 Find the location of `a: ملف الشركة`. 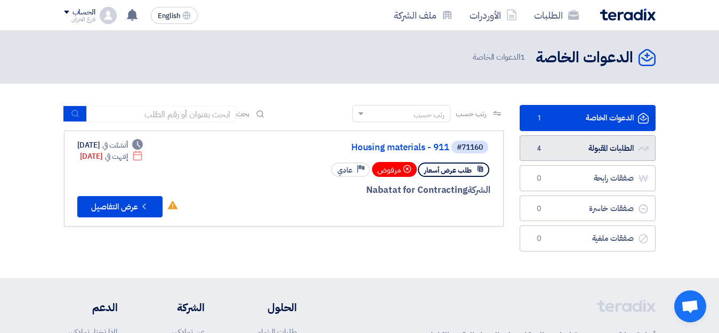

a: ملف الشركة is located at coordinates (423, 15).